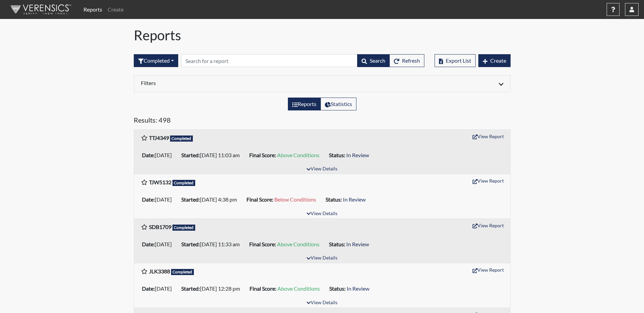 The image size is (644, 313). I want to click on button: Completed, so click(156, 60).